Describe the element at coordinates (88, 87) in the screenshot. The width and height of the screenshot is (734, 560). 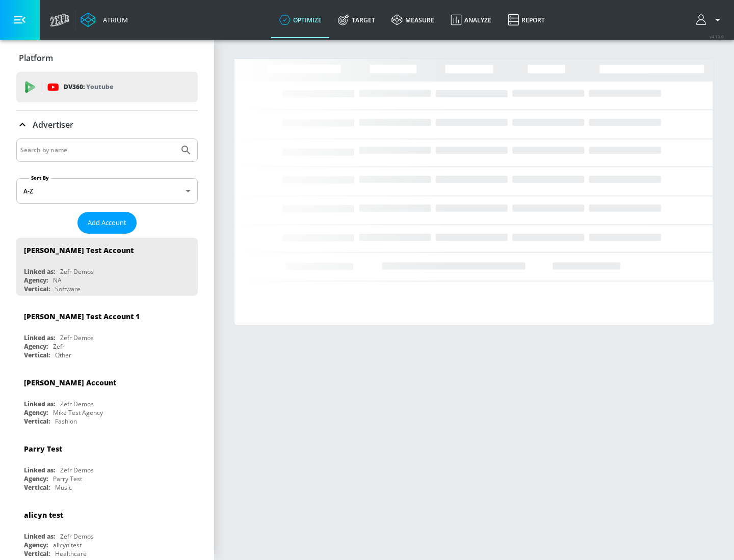
I see `p: DV360:` at that location.